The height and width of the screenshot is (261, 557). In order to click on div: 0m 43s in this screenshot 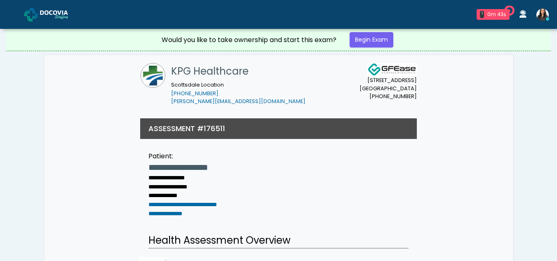, I will do `click(497, 14)`.